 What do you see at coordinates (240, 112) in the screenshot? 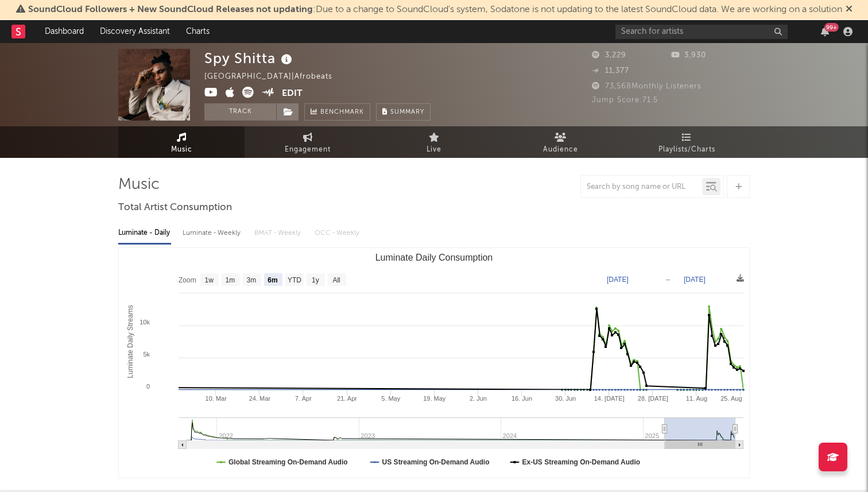
I see `button: Track` at bounding box center [240, 112].